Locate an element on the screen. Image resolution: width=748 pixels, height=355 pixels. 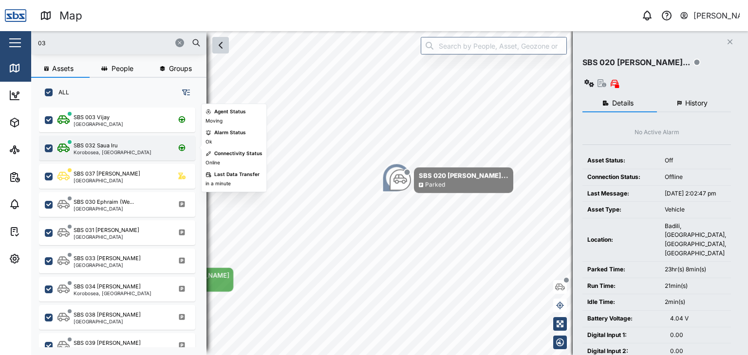
div: 23hr(s) 8min(s) is located at coordinates (695, 270).